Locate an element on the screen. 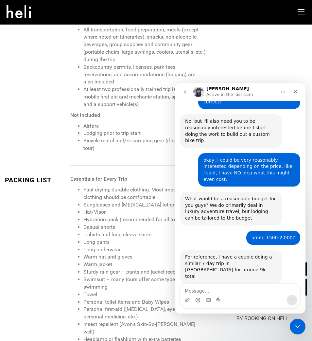 Image resolution: width=312 pixels, height=341 pixels. li: Personal toilet items and Baby Wipes is located at coordinates (145, 302).